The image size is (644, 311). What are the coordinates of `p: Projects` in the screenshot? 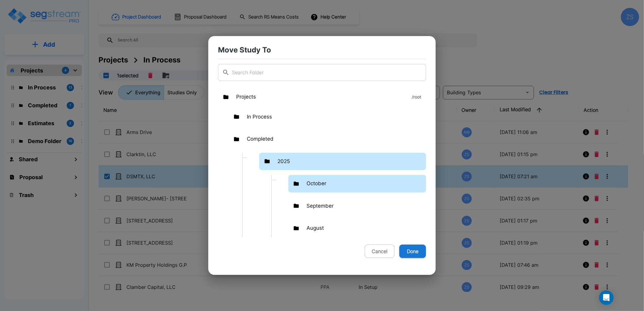 It's located at (246, 97).